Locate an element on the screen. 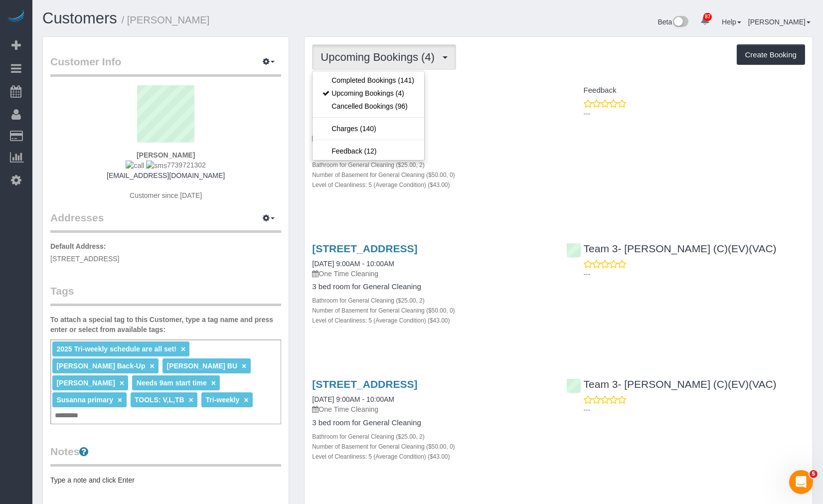  h4: Service is located at coordinates (432, 90).